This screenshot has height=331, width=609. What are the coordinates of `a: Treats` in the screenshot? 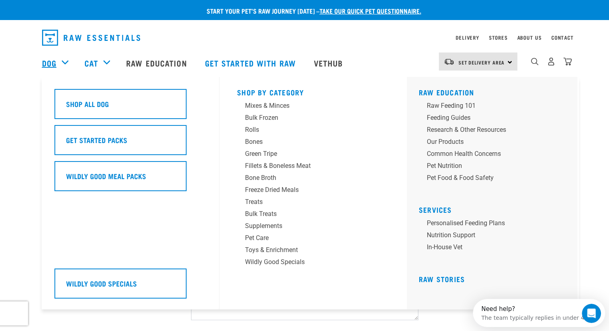 It's located at (313, 203).